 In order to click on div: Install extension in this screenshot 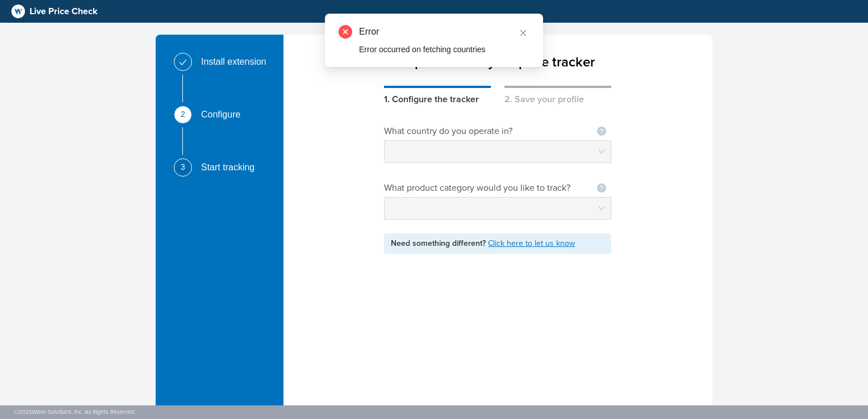, I will do `click(238, 62)`.